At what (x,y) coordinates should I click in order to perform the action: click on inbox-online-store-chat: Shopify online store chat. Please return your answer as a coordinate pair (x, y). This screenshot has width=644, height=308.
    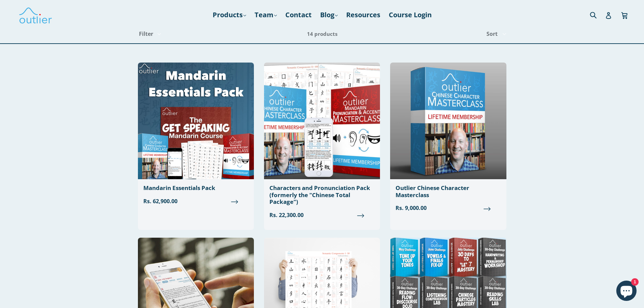
    Looking at the image, I should click on (626, 291).